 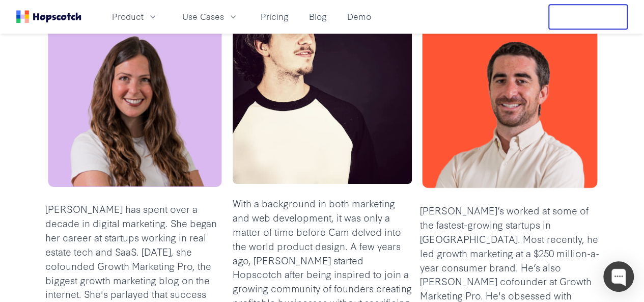 What do you see at coordinates (510, 100) in the screenshot?
I see `img: mark spera cofounder hopscotch` at bounding box center [510, 100].